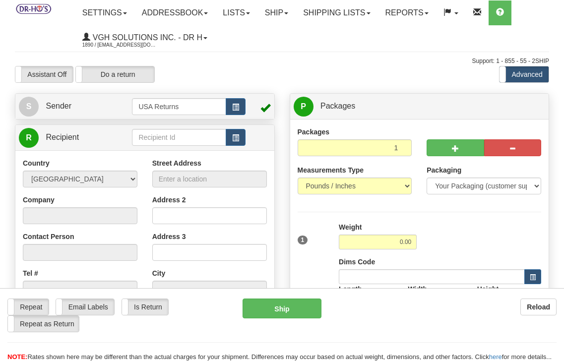 The image size is (564, 362). I want to click on span: Sender, so click(59, 106).